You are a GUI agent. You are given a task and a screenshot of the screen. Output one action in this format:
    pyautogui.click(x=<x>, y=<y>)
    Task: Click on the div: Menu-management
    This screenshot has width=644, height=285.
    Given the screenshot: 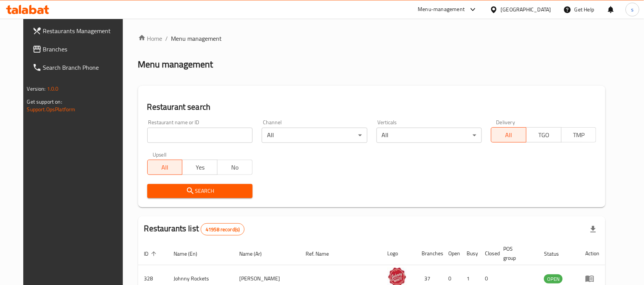 What is the action you would take?
    pyautogui.click(x=441, y=10)
    